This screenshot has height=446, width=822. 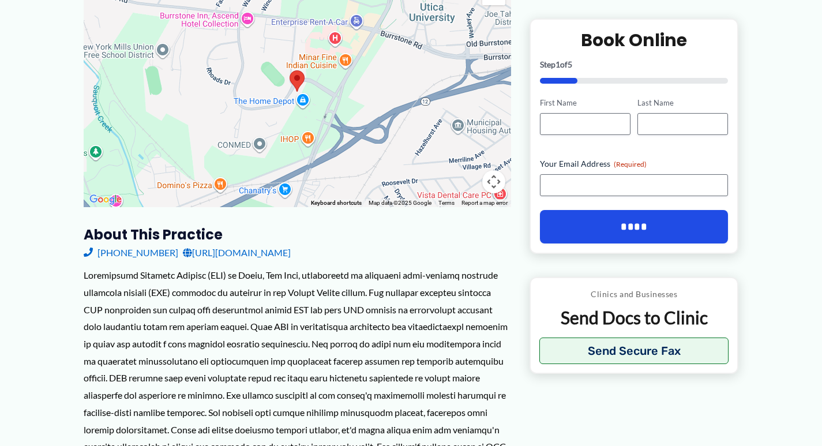 What do you see at coordinates (634, 294) in the screenshot?
I see `p: Clinics and Businesses` at bounding box center [634, 294].